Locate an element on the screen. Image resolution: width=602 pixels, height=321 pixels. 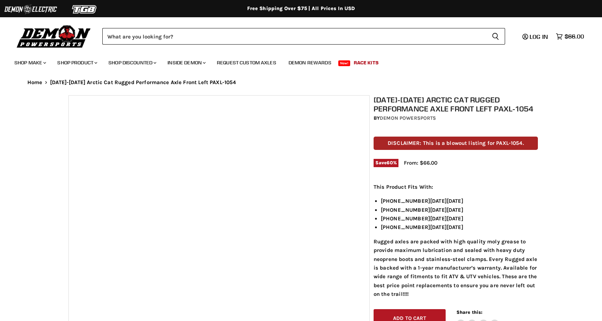
p: This Product Fits With: is located at coordinates (455, 187).